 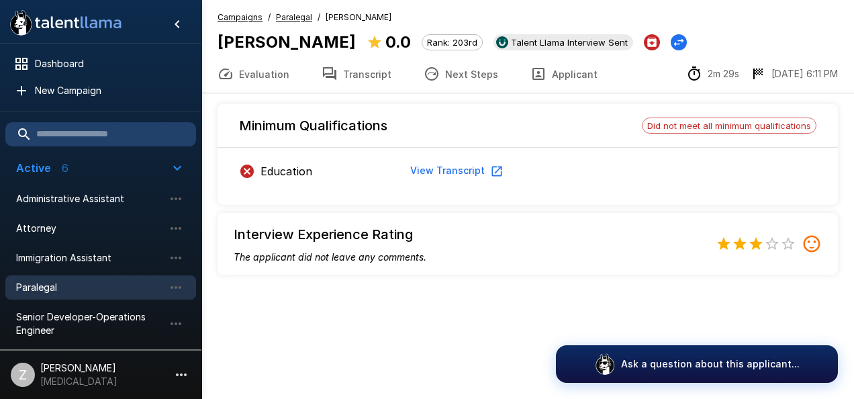 I want to click on button: Archive Applicant, so click(x=652, y=42).